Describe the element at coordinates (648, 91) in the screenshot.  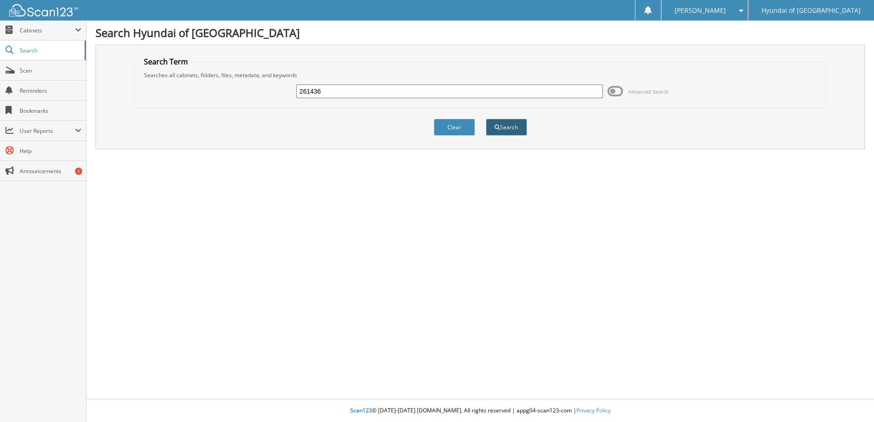
I see `span: Advanced Search` at that location.